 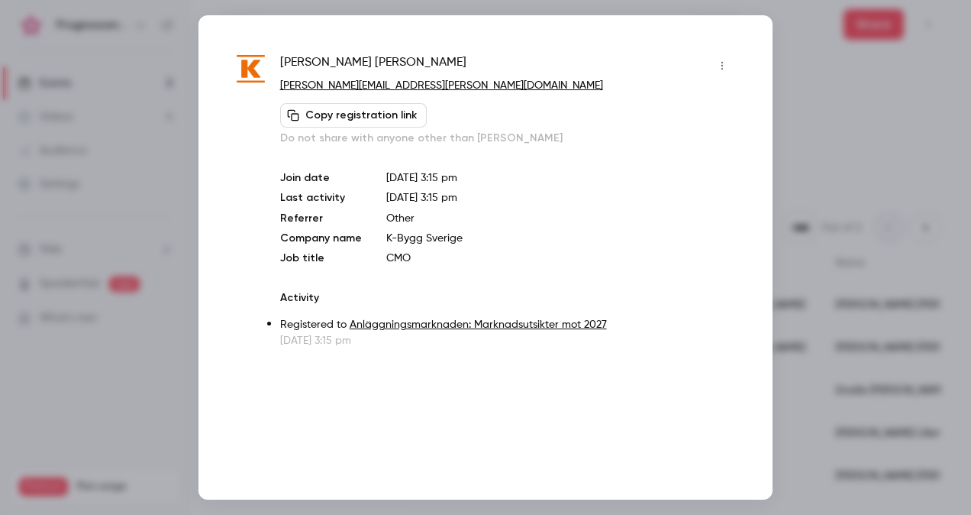 I want to click on p: Join date, so click(x=321, y=178).